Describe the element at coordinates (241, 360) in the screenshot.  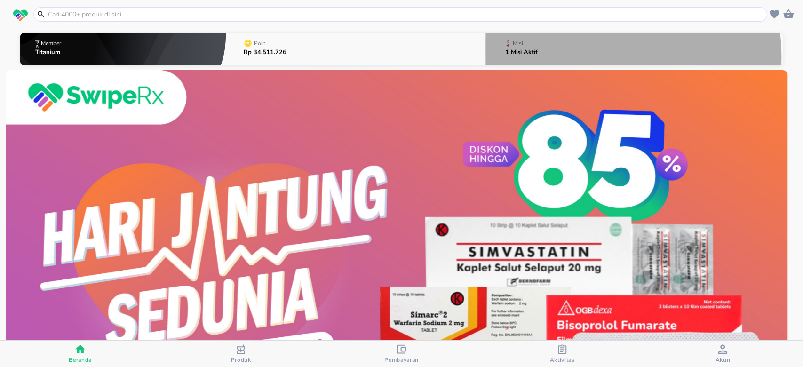
I see `span: Produk` at that location.